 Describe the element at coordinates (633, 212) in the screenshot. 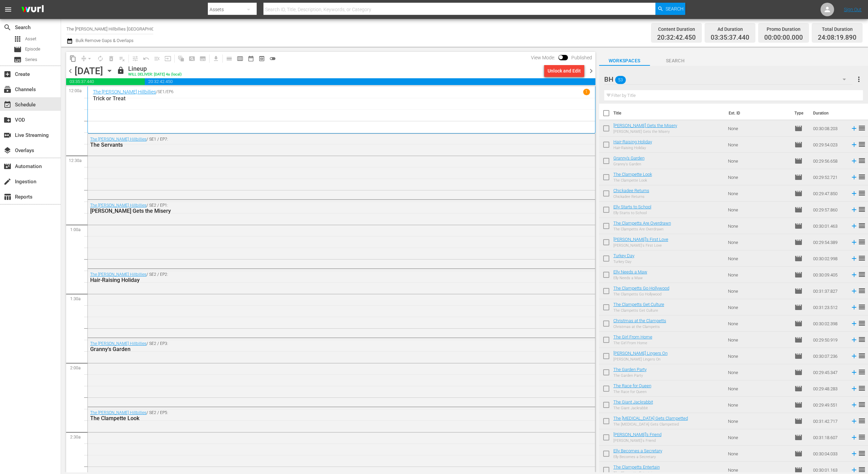

I see `div: Elly Starts to School` at that location.